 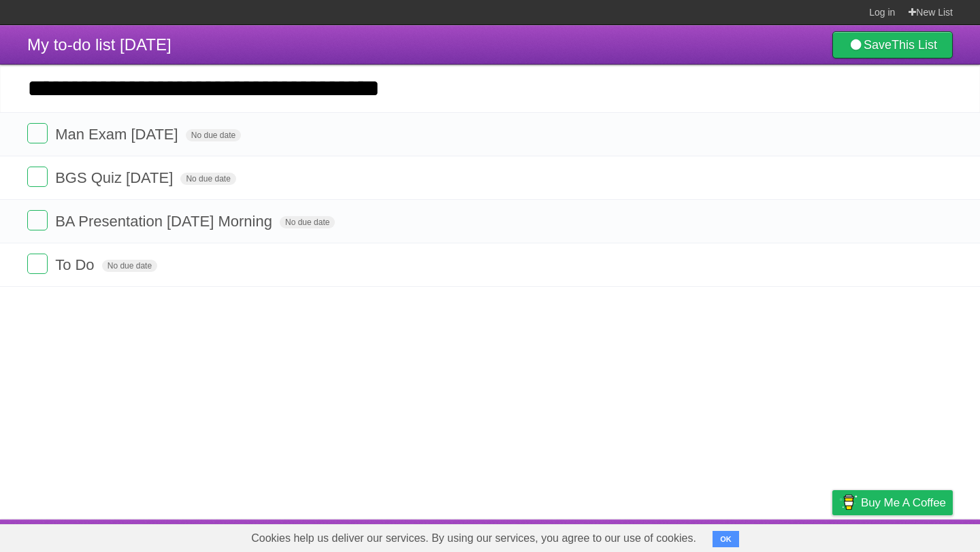 What do you see at coordinates (892, 503) in the screenshot?
I see `a: Buy me a coffee` at bounding box center [892, 503].